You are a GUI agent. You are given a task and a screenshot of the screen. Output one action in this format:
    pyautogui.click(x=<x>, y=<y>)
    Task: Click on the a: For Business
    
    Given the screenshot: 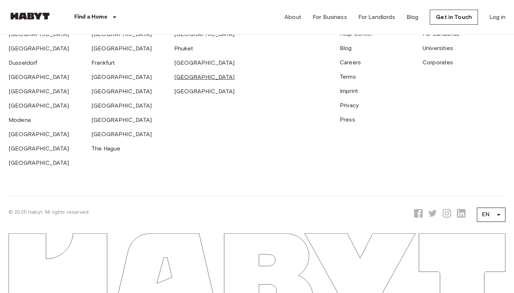 What is the action you would take?
    pyautogui.click(x=330, y=17)
    